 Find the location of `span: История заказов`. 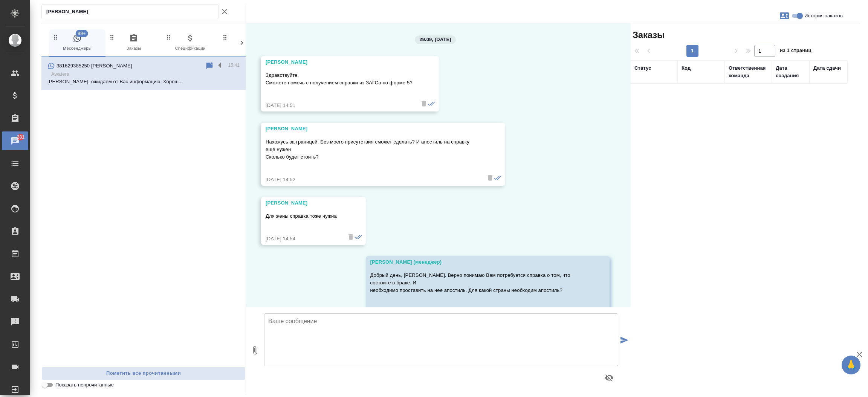

span: История заказов is located at coordinates (823, 16).